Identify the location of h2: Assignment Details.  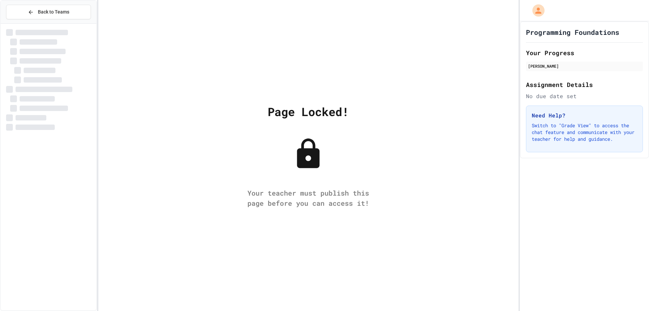
(585, 85).